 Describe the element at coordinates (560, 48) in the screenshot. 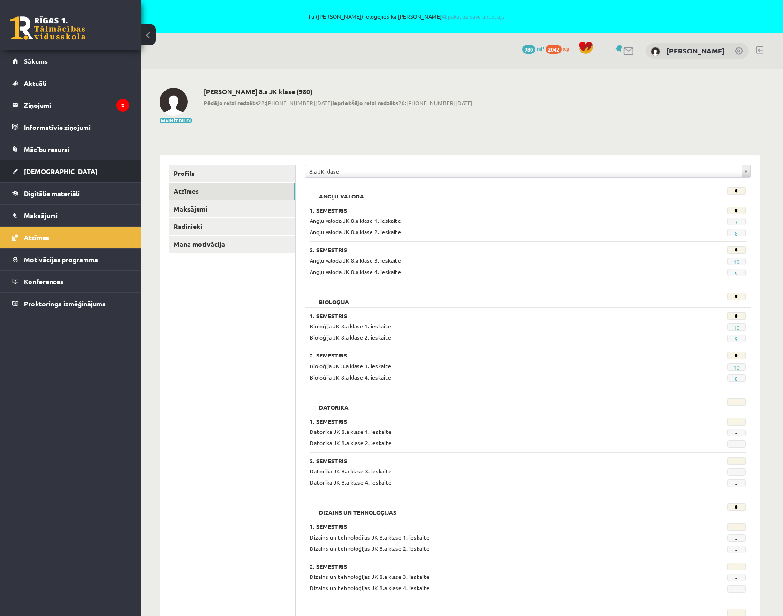

I see `a: 2042 xp` at that location.